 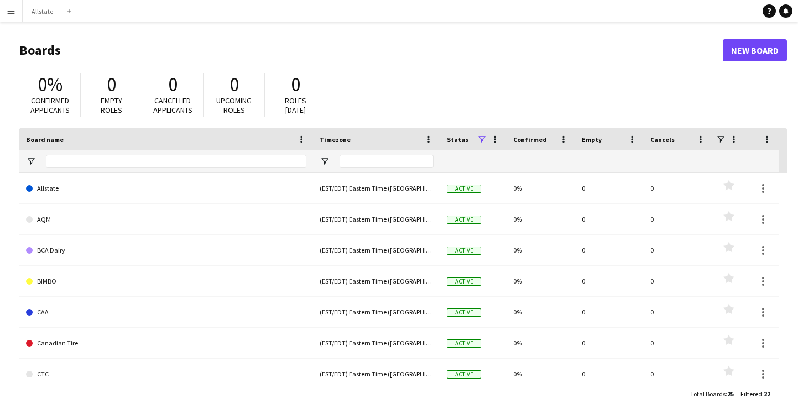 What do you see at coordinates (166, 220) in the screenshot?
I see `a: AQM` at bounding box center [166, 220].